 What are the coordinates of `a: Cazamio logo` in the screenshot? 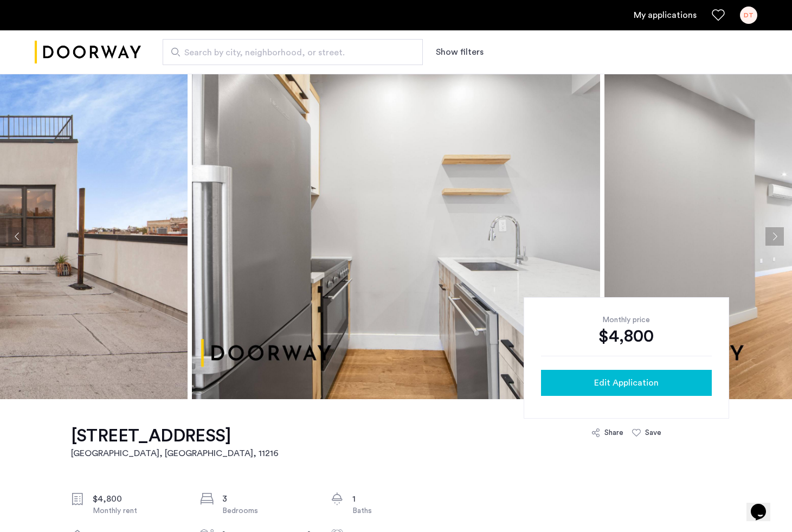 It's located at (88, 52).